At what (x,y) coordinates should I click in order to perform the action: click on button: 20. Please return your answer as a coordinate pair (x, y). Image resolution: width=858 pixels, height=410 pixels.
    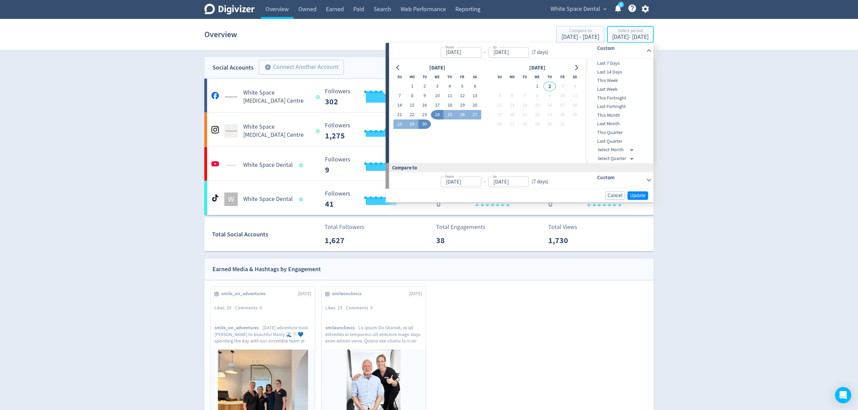
    Looking at the image, I should click on (512, 115).